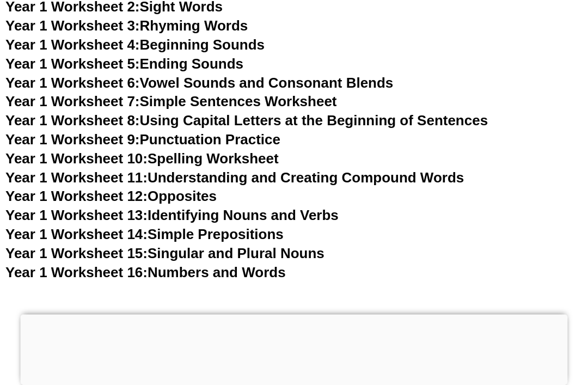 The image size is (588, 385). I want to click on span: Year 1 Worksheet 7:, so click(72, 102).